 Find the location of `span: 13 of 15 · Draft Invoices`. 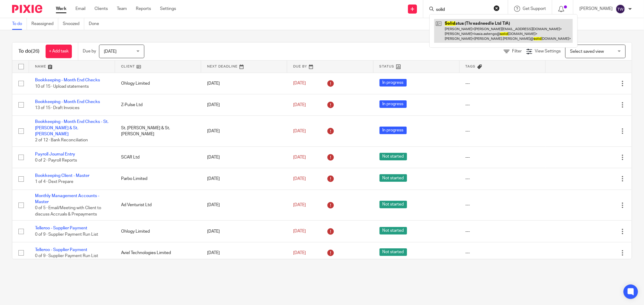

span: 13 of 15 · Draft Invoices is located at coordinates (57, 108).